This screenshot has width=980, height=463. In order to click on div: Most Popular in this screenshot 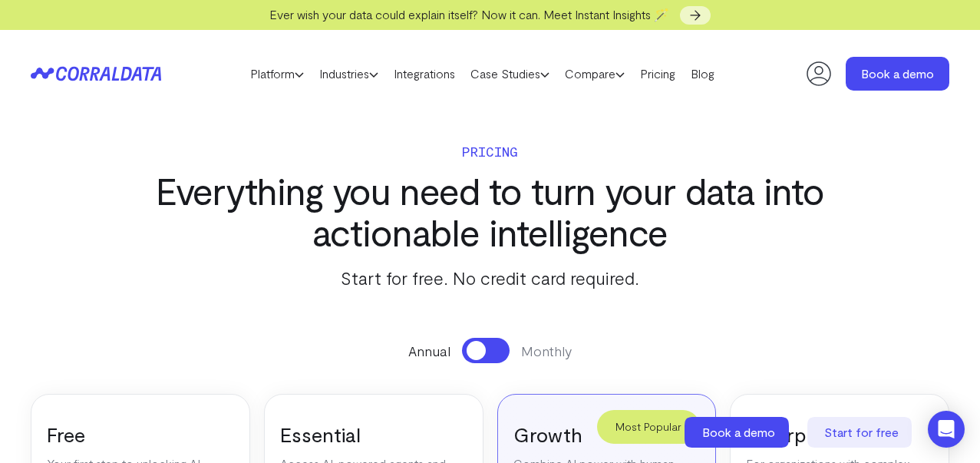, I will do `click(648, 427)`.